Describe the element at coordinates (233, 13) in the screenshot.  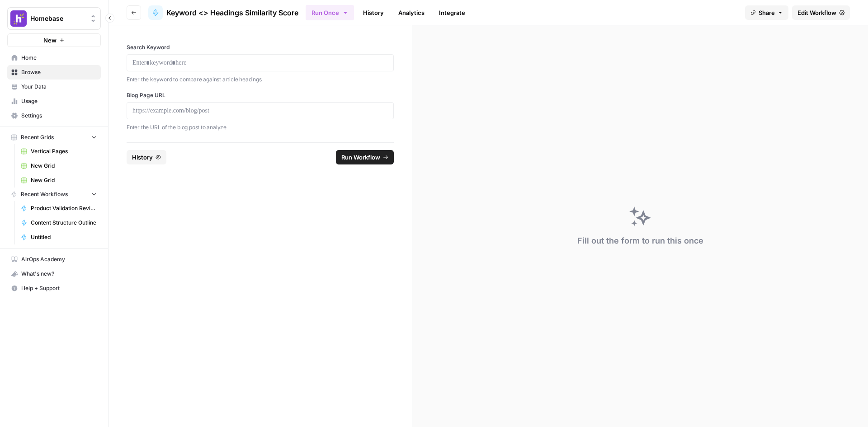
I see `span: Keyword <> Headings Similarity Score` at that location.